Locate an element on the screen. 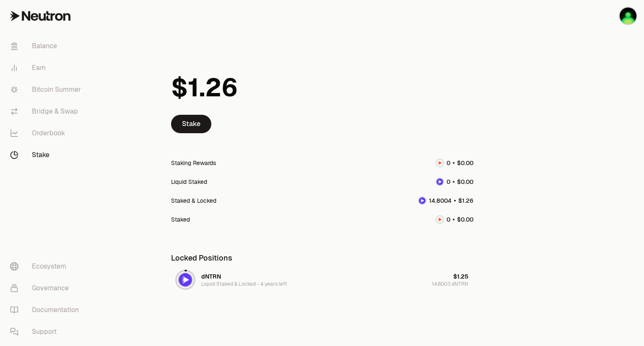 The height and width of the screenshot is (346, 644). div: 14.8003 dNTRN is located at coordinates (450, 284).